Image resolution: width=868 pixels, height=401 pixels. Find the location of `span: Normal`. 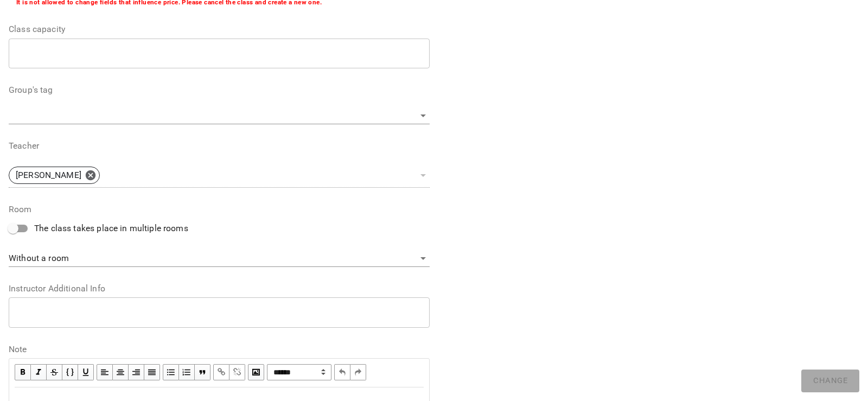

span: Normal is located at coordinates (299, 373).